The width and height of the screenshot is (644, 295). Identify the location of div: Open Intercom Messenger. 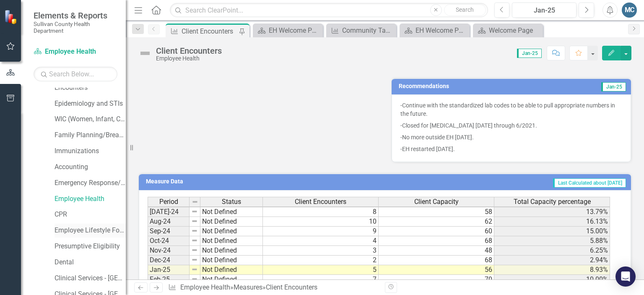
(625, 277).